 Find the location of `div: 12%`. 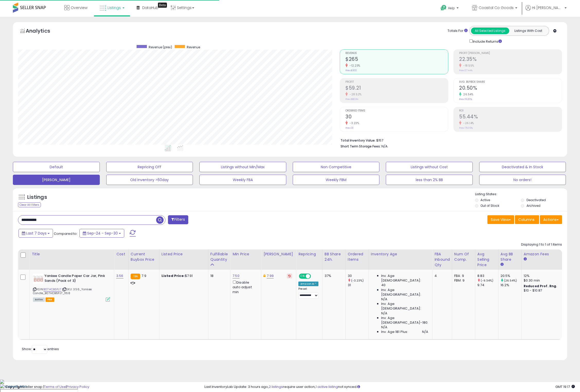

div: 12% is located at coordinates (545, 276).